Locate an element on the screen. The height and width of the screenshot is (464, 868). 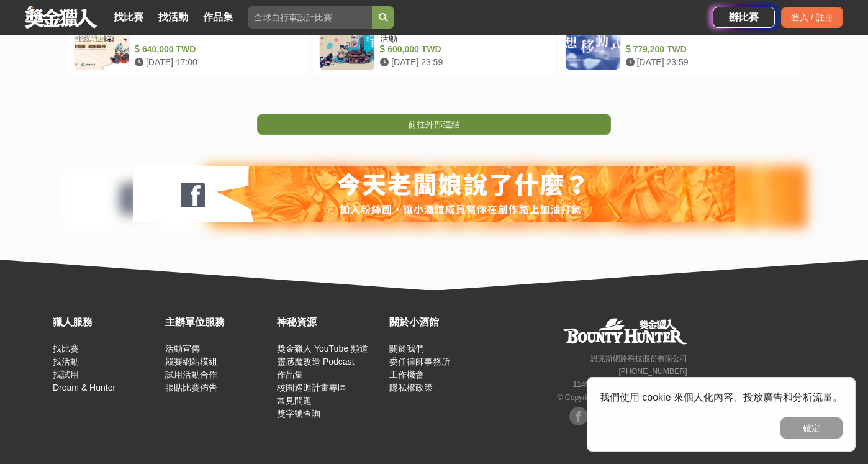
a: 前往外部連結 is located at coordinates (434, 124).